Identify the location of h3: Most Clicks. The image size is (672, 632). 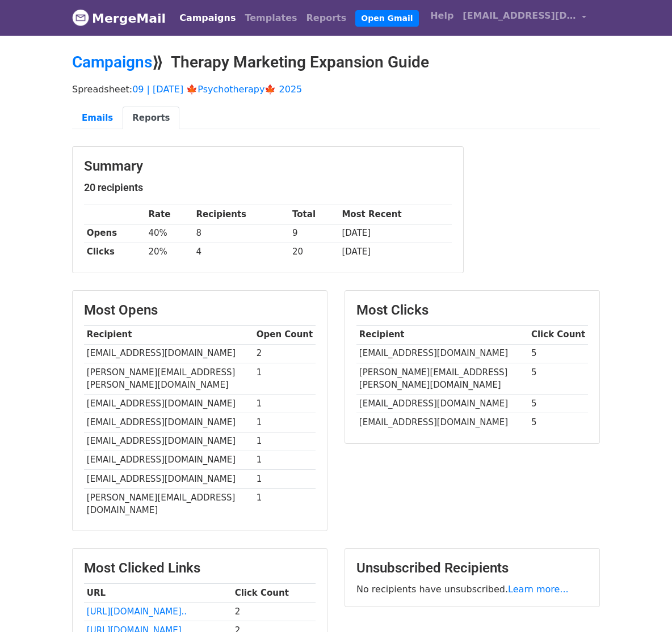
(472, 310).